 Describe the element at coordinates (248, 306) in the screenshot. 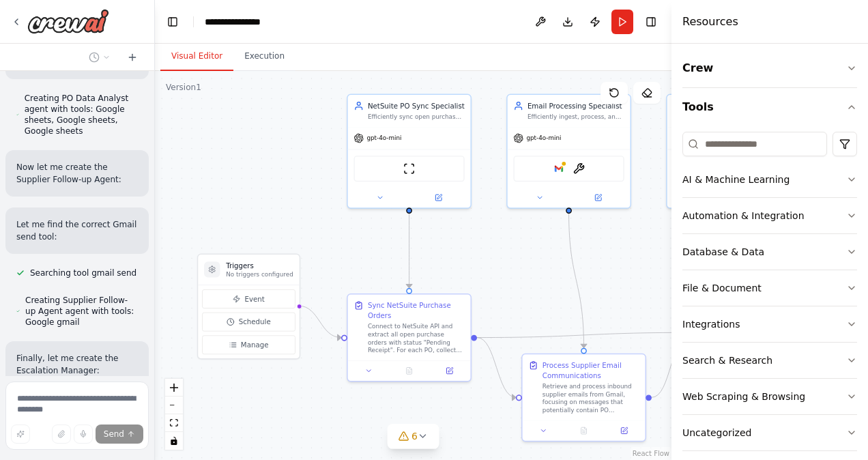

I see `div: TriggersNo triggers configuredEventScheduleManage` at that location.